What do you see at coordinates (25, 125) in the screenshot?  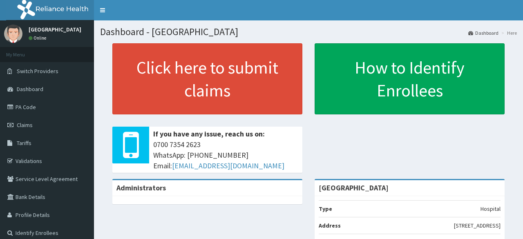 I see `span: Claims` at bounding box center [25, 125].